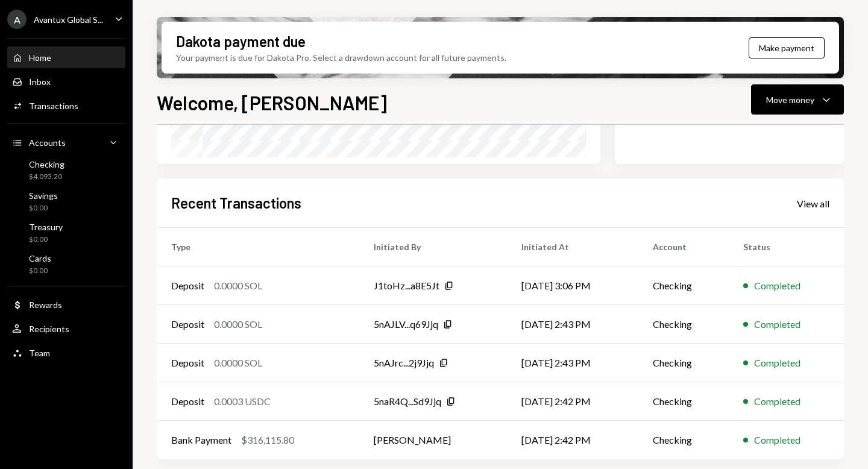  Describe the element at coordinates (341, 57) in the screenshot. I see `div: Your payment is due for Dakota Pro. Select a drawdown account for all future payments.` at that location.